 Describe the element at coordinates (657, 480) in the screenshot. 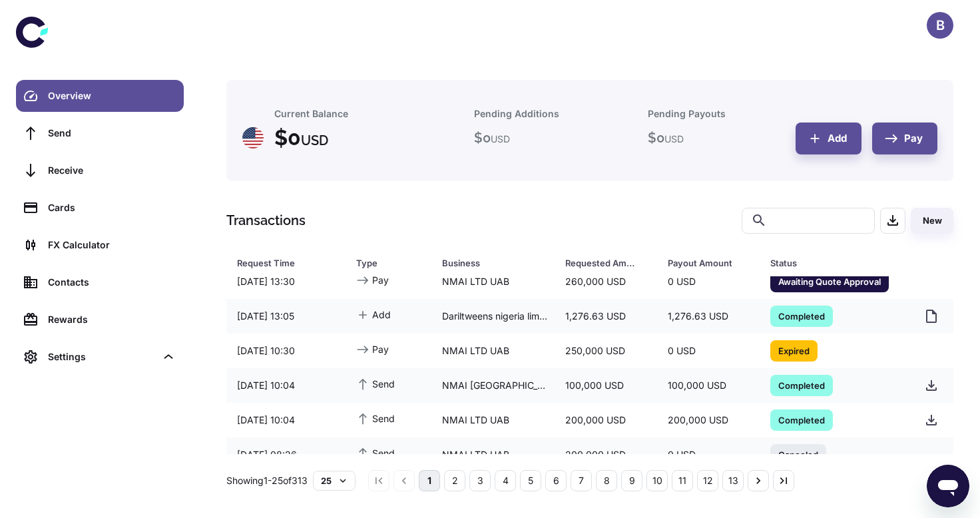

I see `button: Go to page 10` at that location.